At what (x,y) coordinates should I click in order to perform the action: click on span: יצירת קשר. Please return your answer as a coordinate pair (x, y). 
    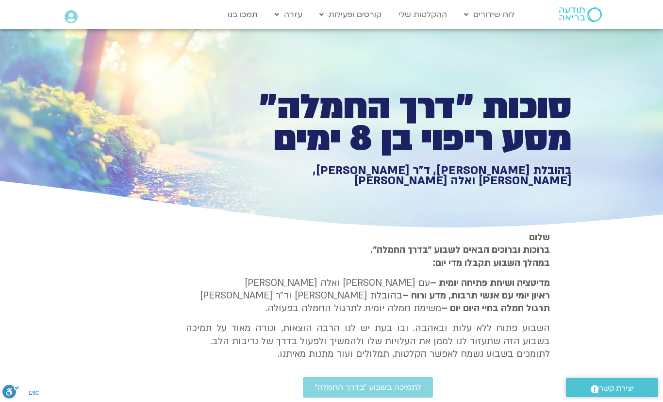
    Looking at the image, I should click on (617, 388).